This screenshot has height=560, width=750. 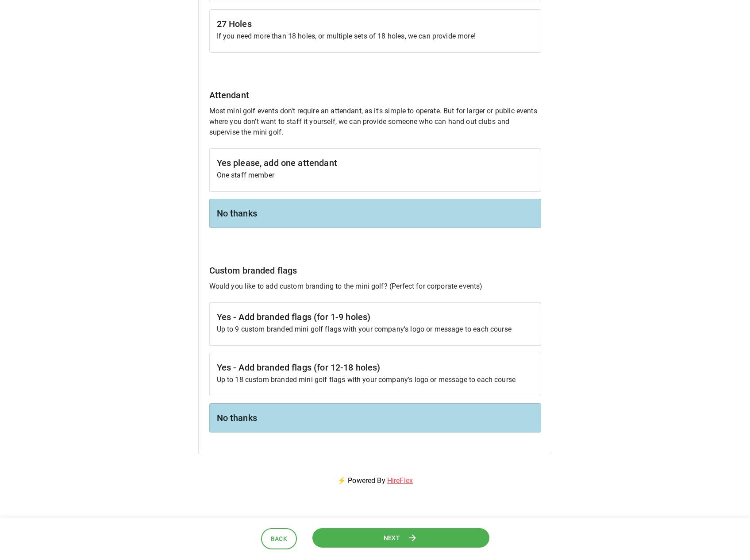 I want to click on h6: Yes - Add branded flags (for 12-18 holes), so click(x=375, y=367).